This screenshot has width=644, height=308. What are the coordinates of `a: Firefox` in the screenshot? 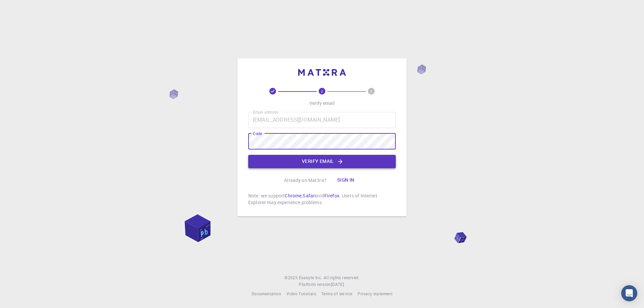 It's located at (332, 196).